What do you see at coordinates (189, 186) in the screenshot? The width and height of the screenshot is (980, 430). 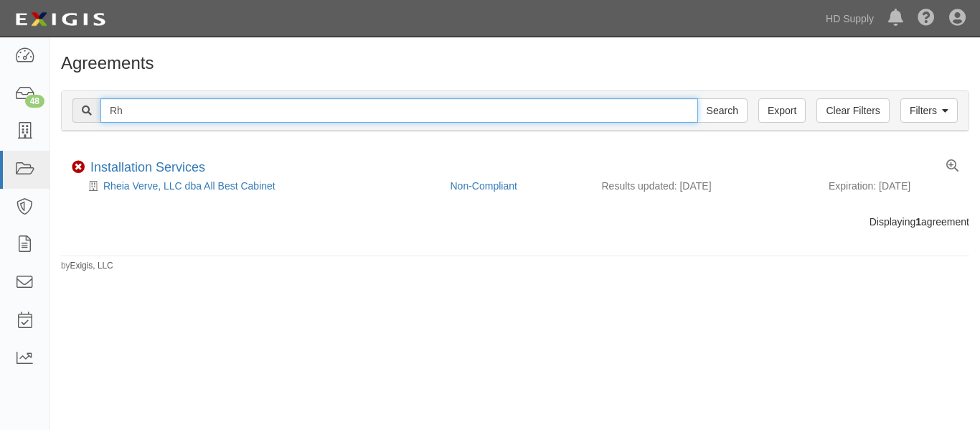 I see `a: Rheia Verve, LLC dba All Best Cabinet` at bounding box center [189, 186].